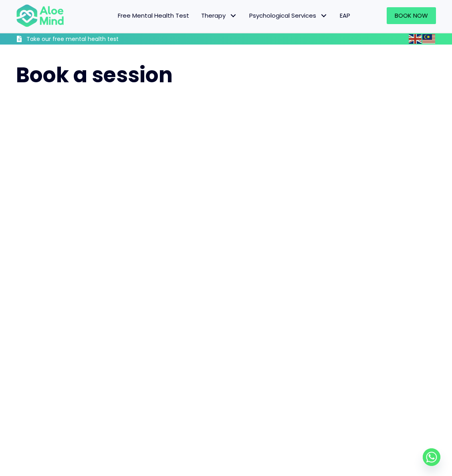 The image size is (452, 476). I want to click on a: English, so click(416, 38).